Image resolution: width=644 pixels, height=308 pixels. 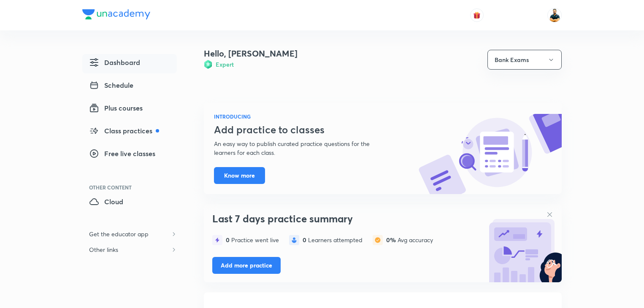 I want to click on span: 0%, so click(x=392, y=239).